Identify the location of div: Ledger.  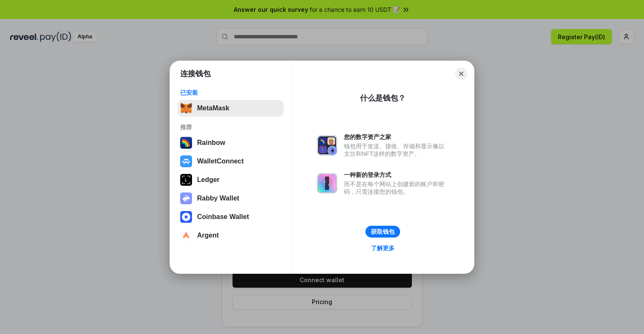
(208, 180).